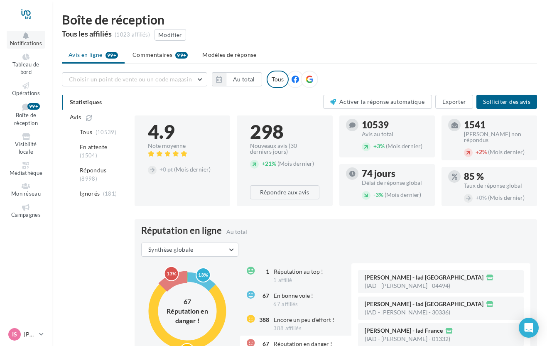 This screenshot has width=547, height=346. What do you see at coordinates (90, 194) in the screenshot?
I see `span: Ignorés` at bounding box center [90, 194].